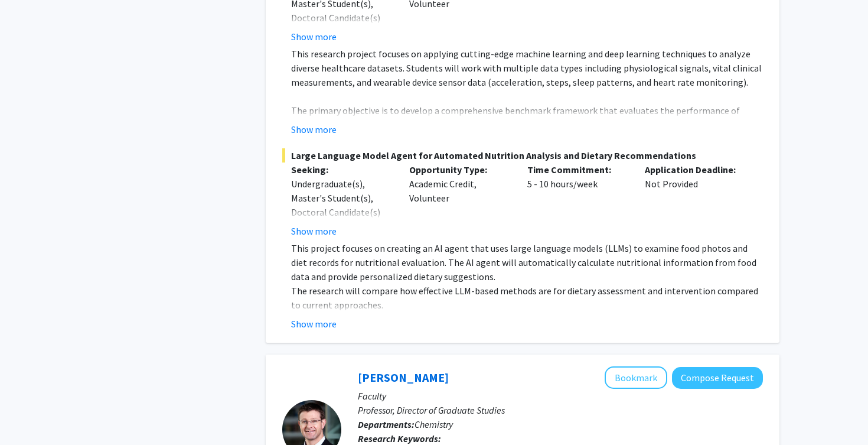  Describe the element at coordinates (695, 200) in the screenshot. I see `div: Not Provided` at that location.